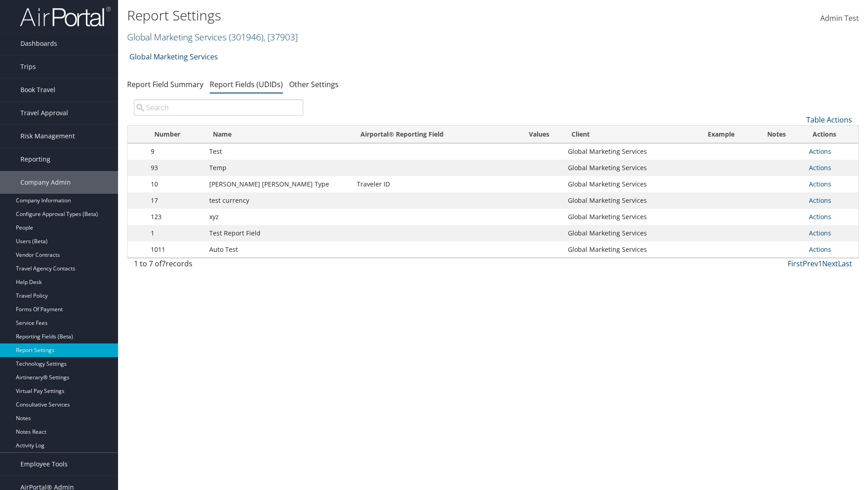  I want to click on a: Report Field Summary, so click(166, 85).